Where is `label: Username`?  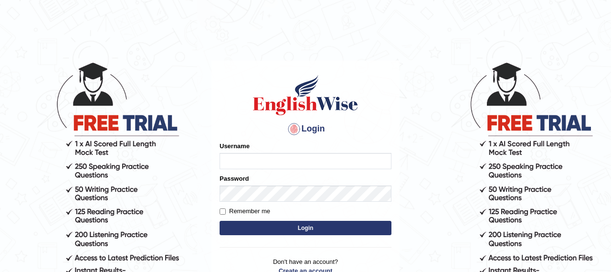 label: Username is located at coordinates (234, 146).